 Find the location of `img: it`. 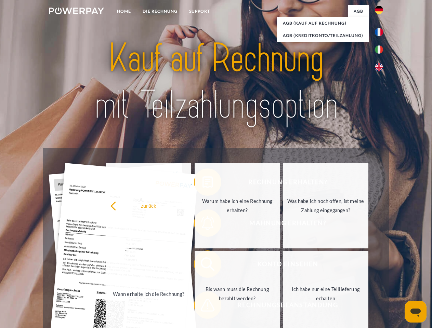

img: it is located at coordinates (379, 50).